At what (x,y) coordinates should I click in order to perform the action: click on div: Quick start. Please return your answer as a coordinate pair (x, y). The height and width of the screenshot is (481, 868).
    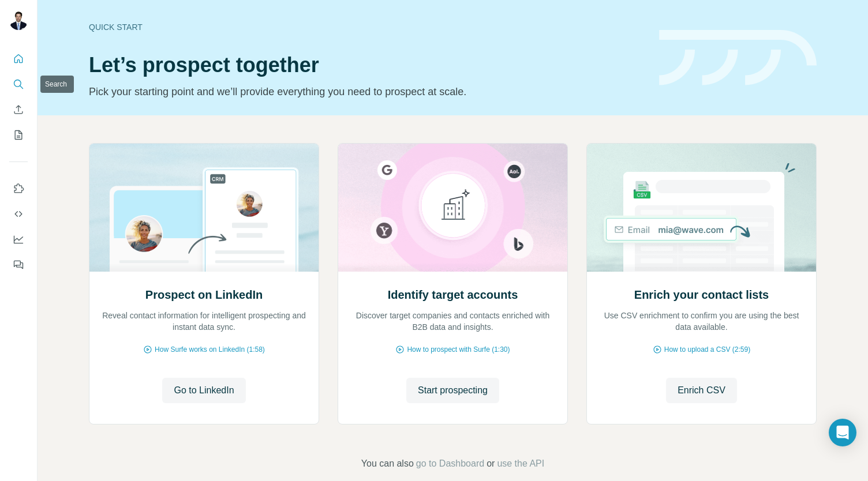
    Looking at the image, I should click on (367, 27).